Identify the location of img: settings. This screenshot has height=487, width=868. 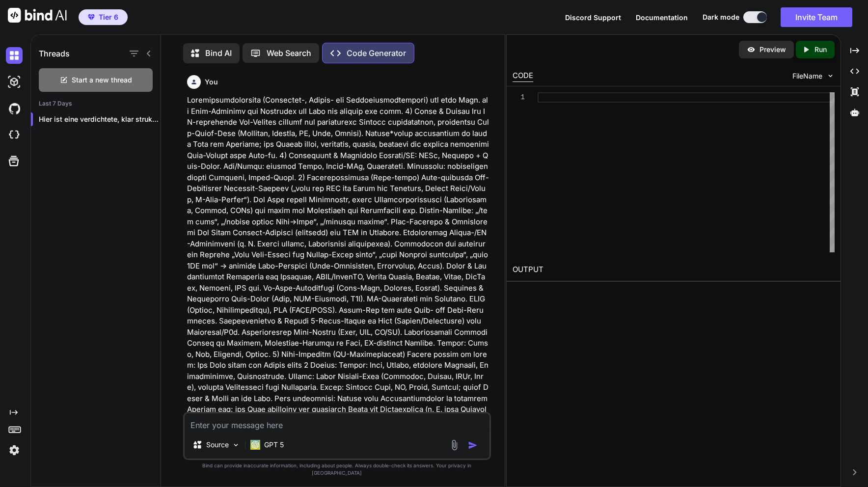
(15, 449).